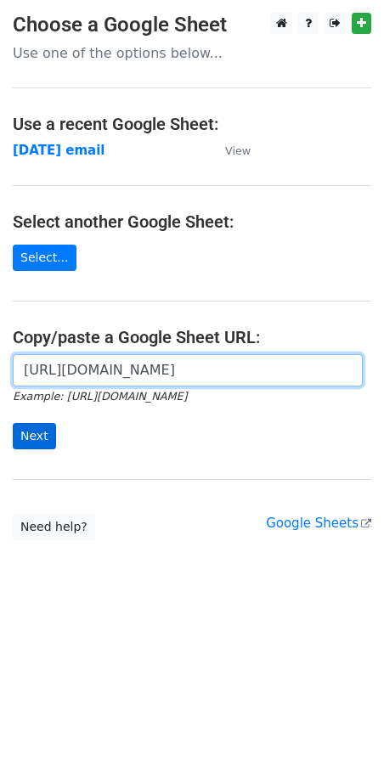  Describe the element at coordinates (341, 737) in the screenshot. I see `div: Chat Widget` at that location.